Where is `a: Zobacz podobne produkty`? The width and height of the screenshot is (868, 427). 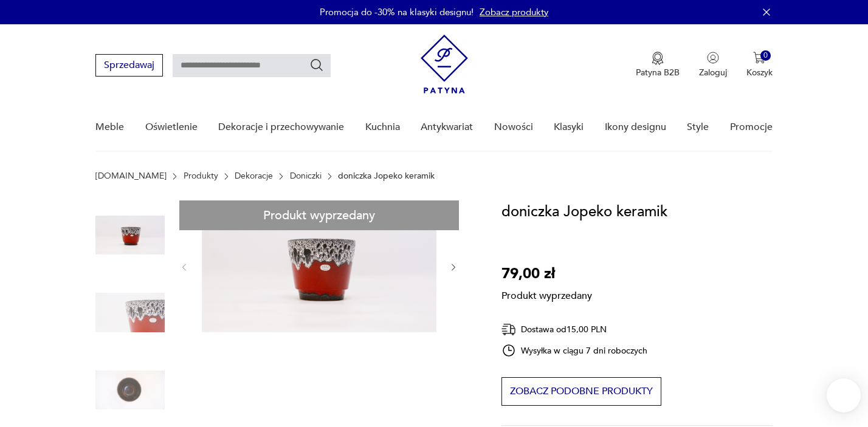
a: Zobacz podobne produkty is located at coordinates (581, 391).